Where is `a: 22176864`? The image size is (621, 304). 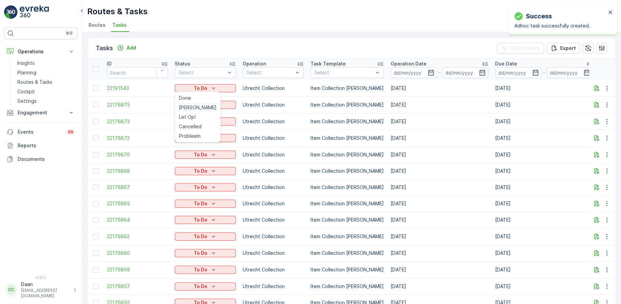
a: 22176864 is located at coordinates (137, 220).